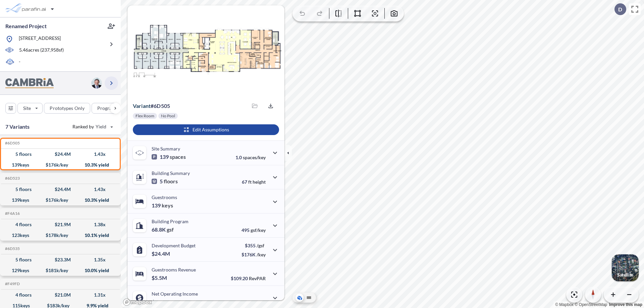 The image size is (644, 308). What do you see at coordinates (309, 298) in the screenshot?
I see `button: Site Plan` at bounding box center [309, 298].